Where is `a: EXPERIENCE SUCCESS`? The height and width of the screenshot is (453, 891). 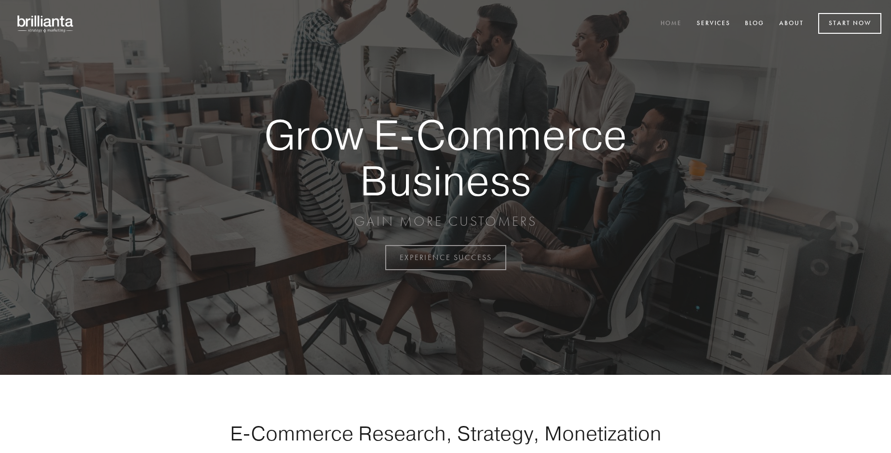
a: EXPERIENCE SUCCESS is located at coordinates (446, 258).